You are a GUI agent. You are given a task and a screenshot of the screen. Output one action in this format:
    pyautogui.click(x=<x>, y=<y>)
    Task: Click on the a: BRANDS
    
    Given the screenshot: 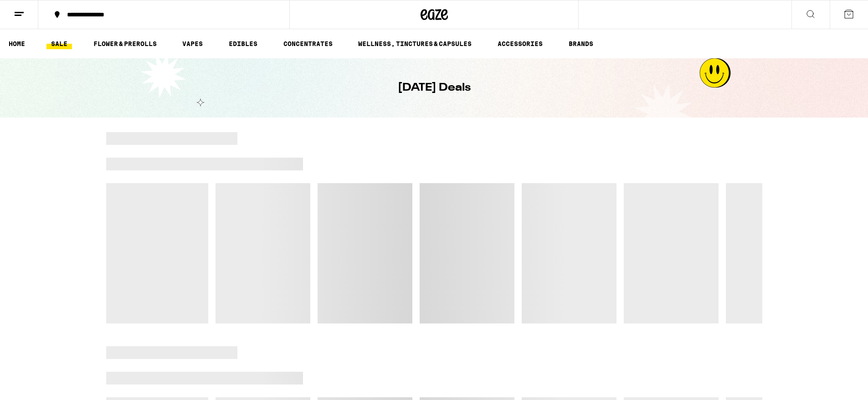 What is the action you would take?
    pyautogui.click(x=581, y=44)
    